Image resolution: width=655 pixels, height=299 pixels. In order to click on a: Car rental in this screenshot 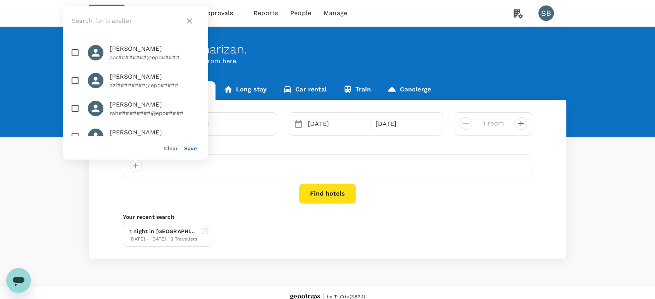, I will do `click(305, 91)`.